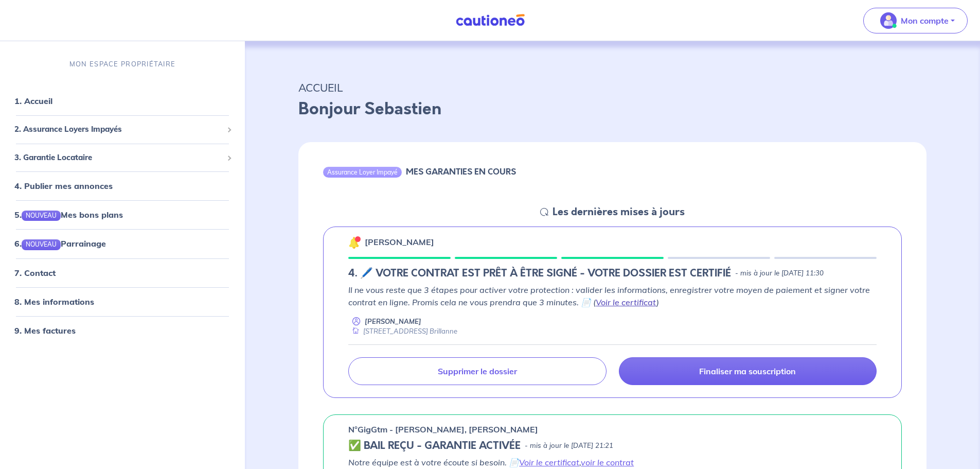 The image size is (980, 469). I want to click on img: Cautioneo, so click(490, 20).